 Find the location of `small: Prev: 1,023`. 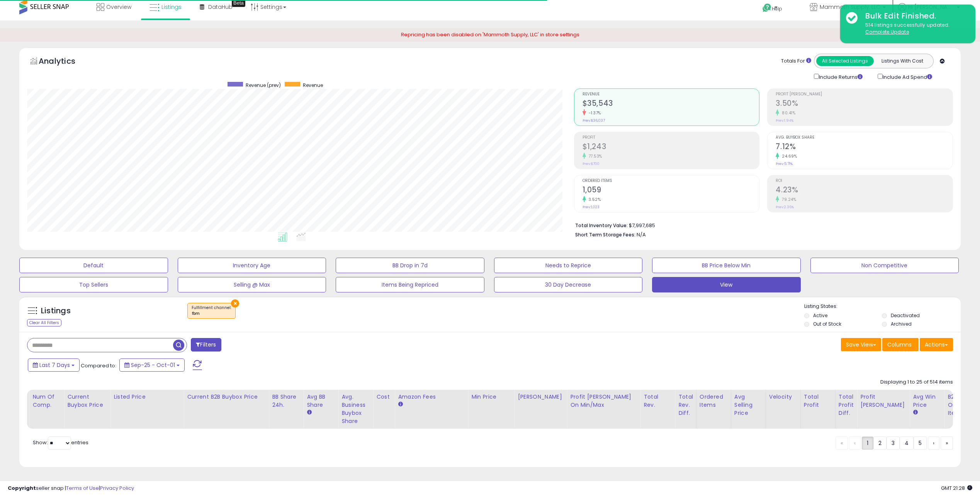

small: Prev: 1,023 is located at coordinates (591, 207).